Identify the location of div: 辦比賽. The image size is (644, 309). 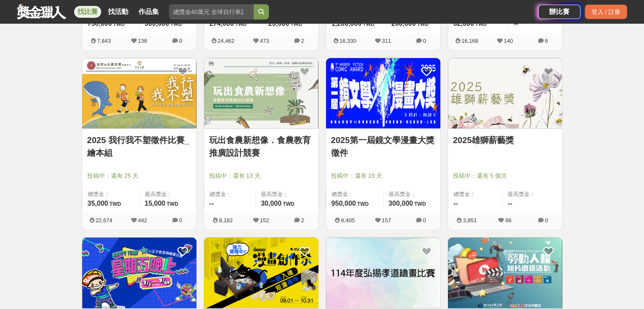
(559, 12).